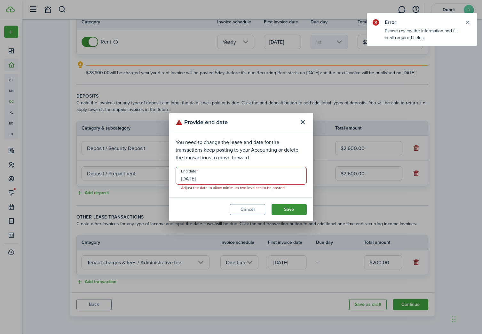 This screenshot has width=482, height=334. Describe the element at coordinates (248, 210) in the screenshot. I see `button: Cancel` at that location.